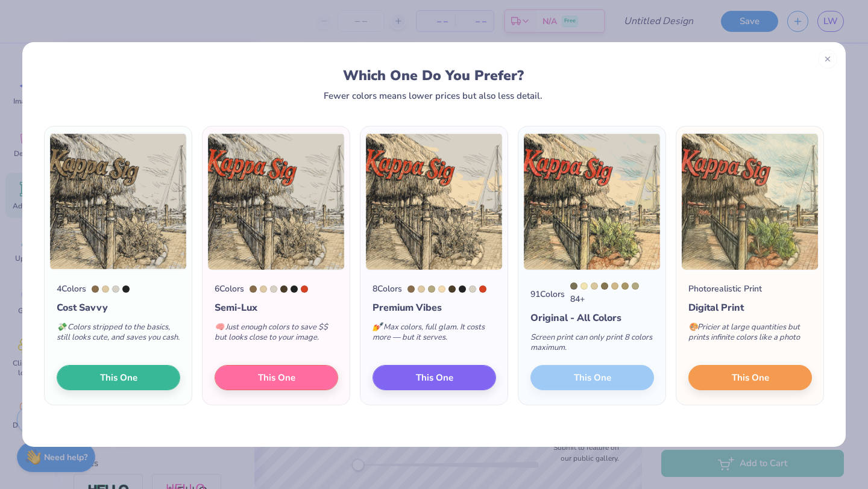  What do you see at coordinates (276, 201) in the screenshot?
I see `img: 6 color option` at bounding box center [276, 201].